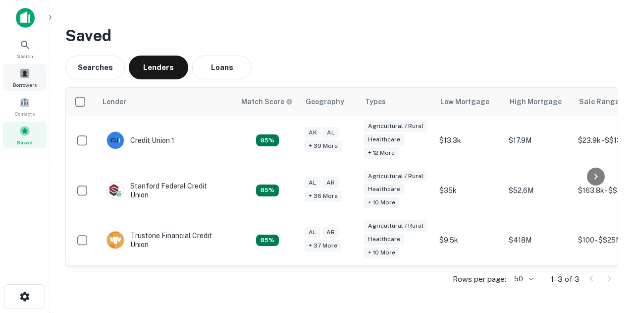  Describe the element at coordinates (539, 240) in the screenshot. I see `td: $418M` at that location.